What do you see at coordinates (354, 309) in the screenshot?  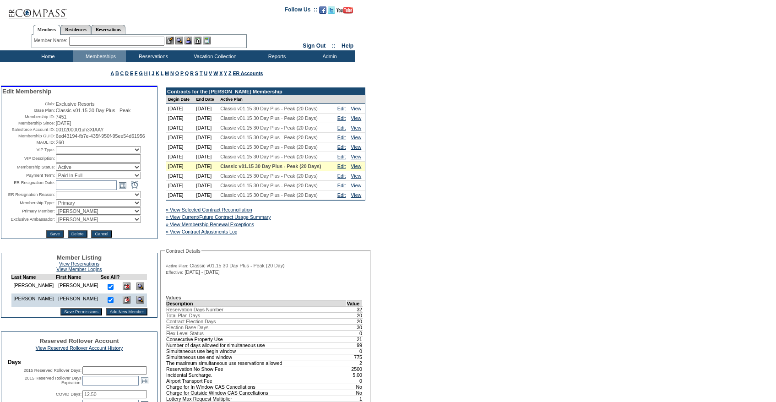 I see `td: 32` at bounding box center [354, 309].